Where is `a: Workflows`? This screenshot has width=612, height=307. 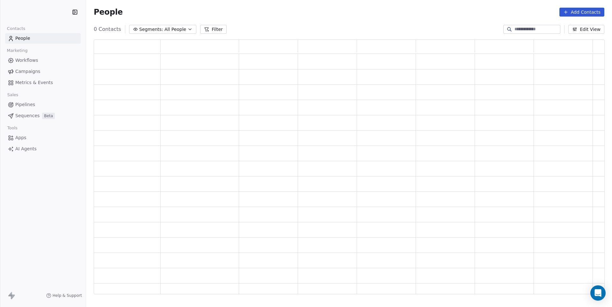
a: Workflows is located at coordinates (43, 60).